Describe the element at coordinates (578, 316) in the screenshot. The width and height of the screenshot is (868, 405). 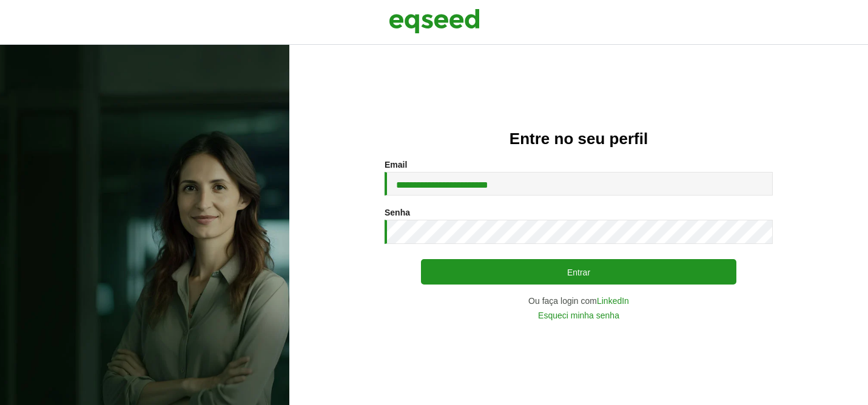
I see `a: Esqueci minha senha` at that location.